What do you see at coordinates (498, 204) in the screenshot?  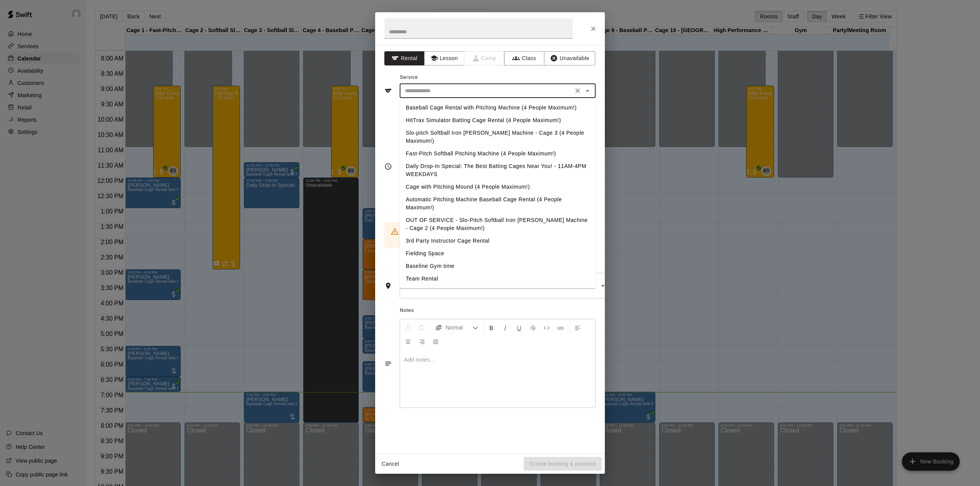 I see `li: Automatic Pitching Machine Baseball Cage Rental (4 People Maximum!)` at bounding box center [498, 204].